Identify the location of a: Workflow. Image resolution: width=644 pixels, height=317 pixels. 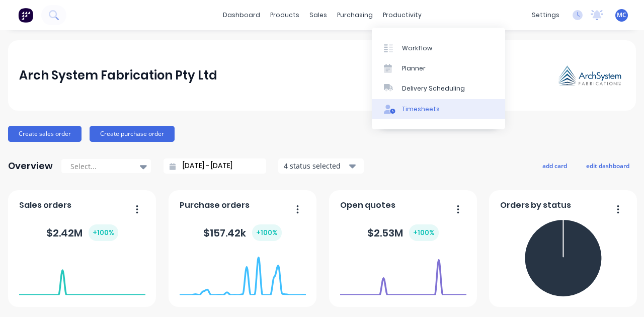
(439, 48).